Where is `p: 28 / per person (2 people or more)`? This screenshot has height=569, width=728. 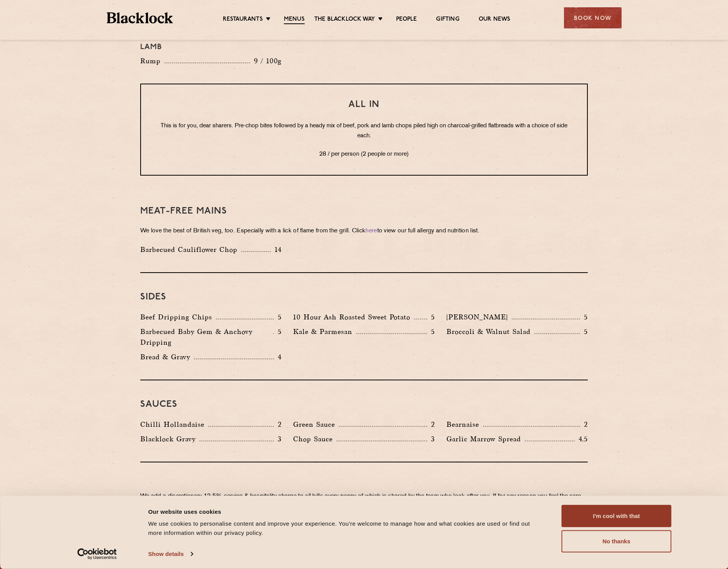
p: 28 / per person (2 people or more) is located at coordinates (364, 155).